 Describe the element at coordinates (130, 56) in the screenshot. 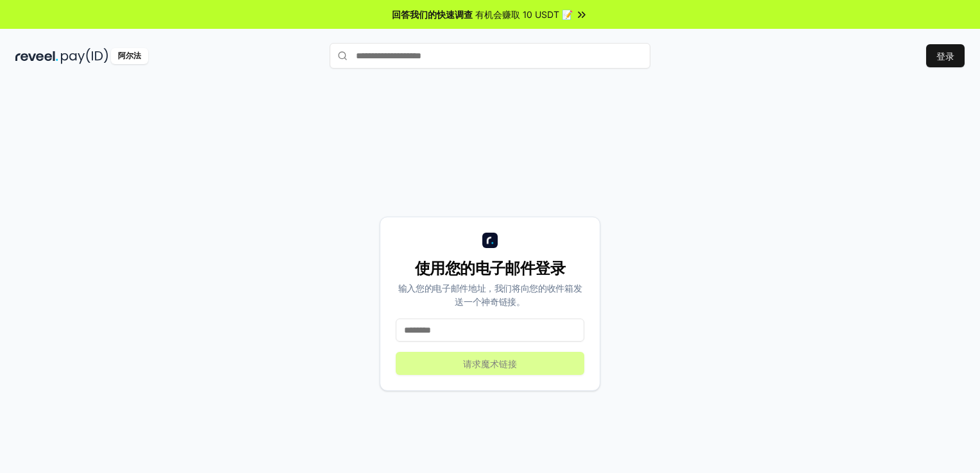

I see `div: 阿尔法` at that location.